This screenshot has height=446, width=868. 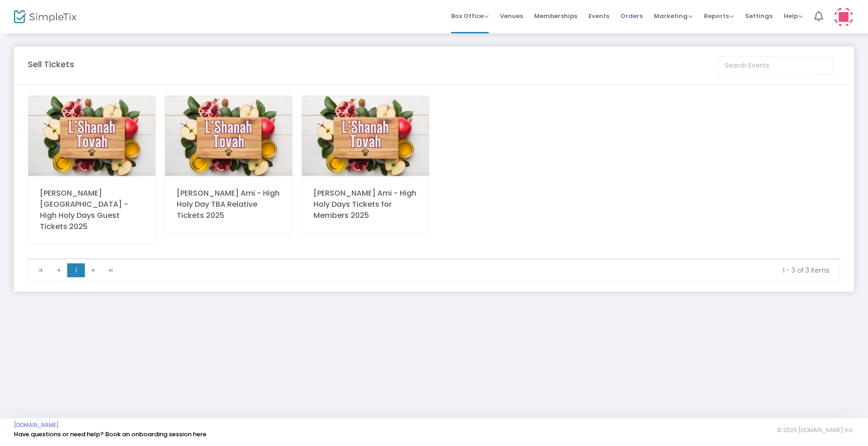 I want to click on span: Events, so click(x=598, y=16).